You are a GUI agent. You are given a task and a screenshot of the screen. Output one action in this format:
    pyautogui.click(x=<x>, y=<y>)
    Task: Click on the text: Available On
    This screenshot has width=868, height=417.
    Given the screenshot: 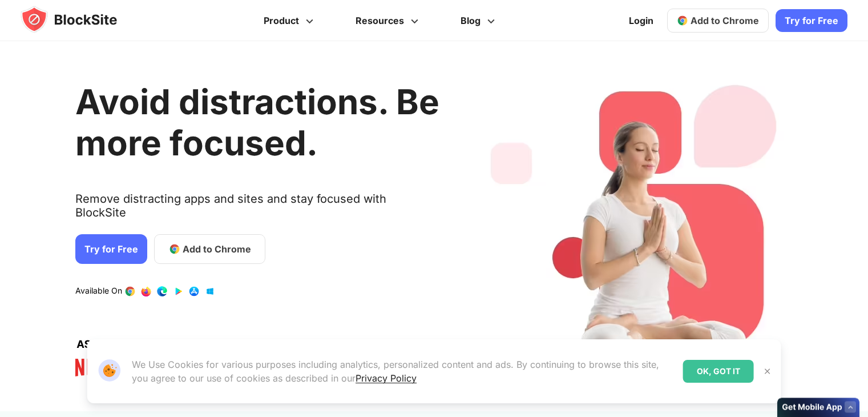 What is the action you would take?
    pyautogui.click(x=99, y=291)
    